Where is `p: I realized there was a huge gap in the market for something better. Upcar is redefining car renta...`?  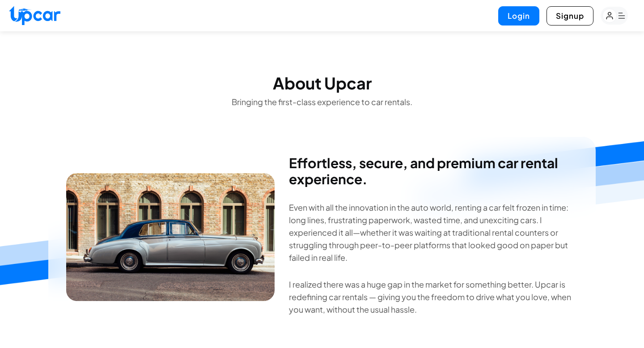 p: I realized there was a huge gap in the market for something better. Upcar is redefining car renta... is located at coordinates (434, 297).